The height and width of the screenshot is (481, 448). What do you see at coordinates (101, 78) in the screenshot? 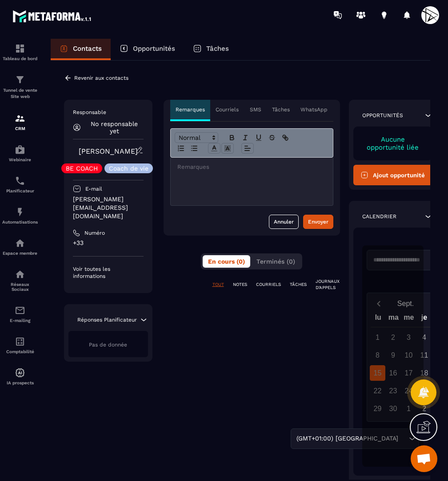
I see `p: Revenir aux contacts` at bounding box center [101, 78].